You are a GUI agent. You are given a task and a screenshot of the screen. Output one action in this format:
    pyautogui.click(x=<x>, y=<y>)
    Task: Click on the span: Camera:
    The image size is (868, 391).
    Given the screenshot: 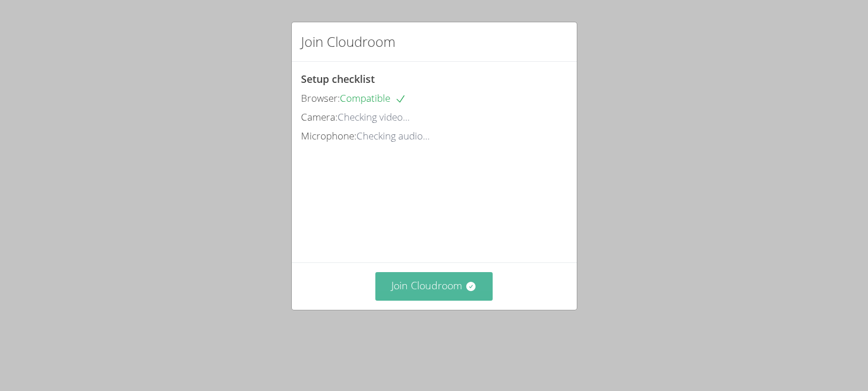 What is the action you would take?
    pyautogui.click(x=320, y=117)
    